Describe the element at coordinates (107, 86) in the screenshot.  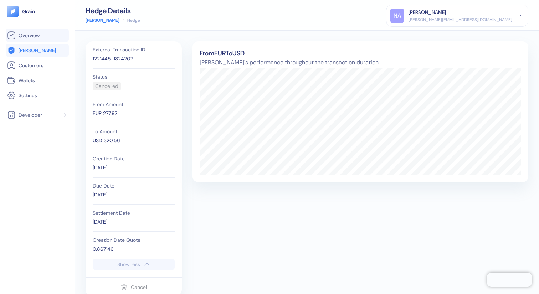
I see `div: Cancelled` at that location.